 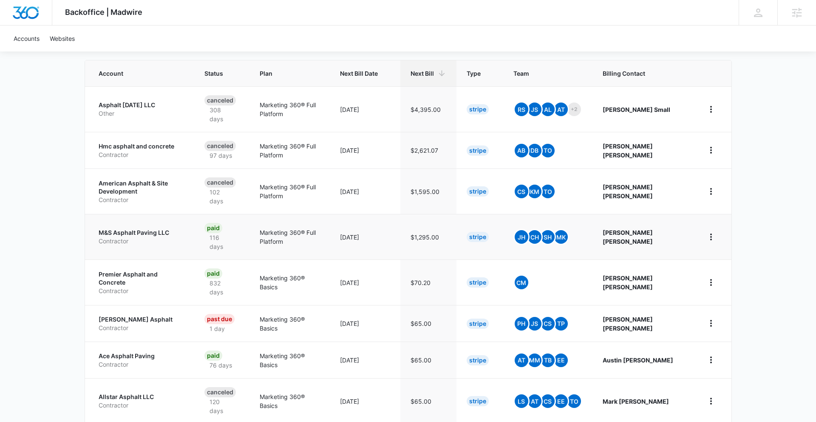 I want to click on p: Other, so click(x=141, y=114).